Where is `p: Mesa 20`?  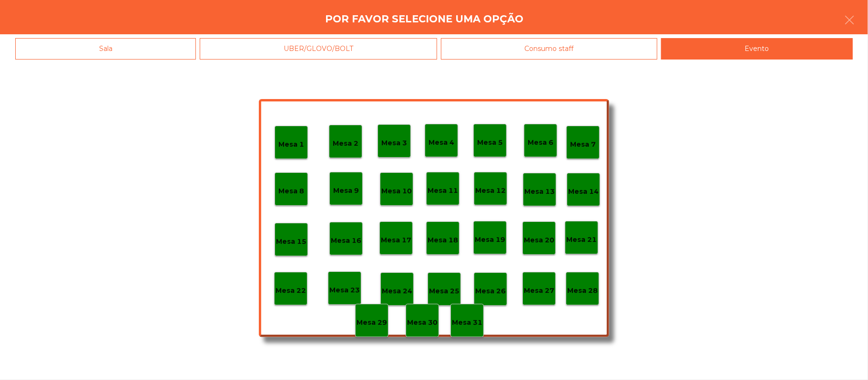 p: Mesa 20 is located at coordinates (539, 240).